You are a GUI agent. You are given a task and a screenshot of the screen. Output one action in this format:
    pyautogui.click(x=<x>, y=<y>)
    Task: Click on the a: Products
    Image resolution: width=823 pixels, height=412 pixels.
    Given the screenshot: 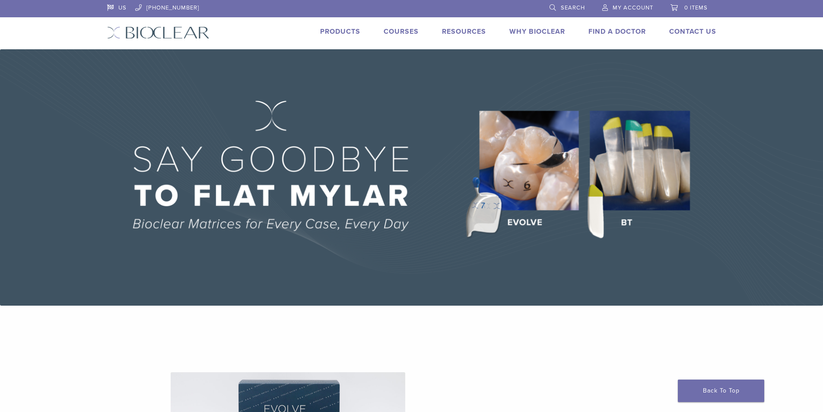 What is the action you would take?
    pyautogui.click(x=340, y=32)
    